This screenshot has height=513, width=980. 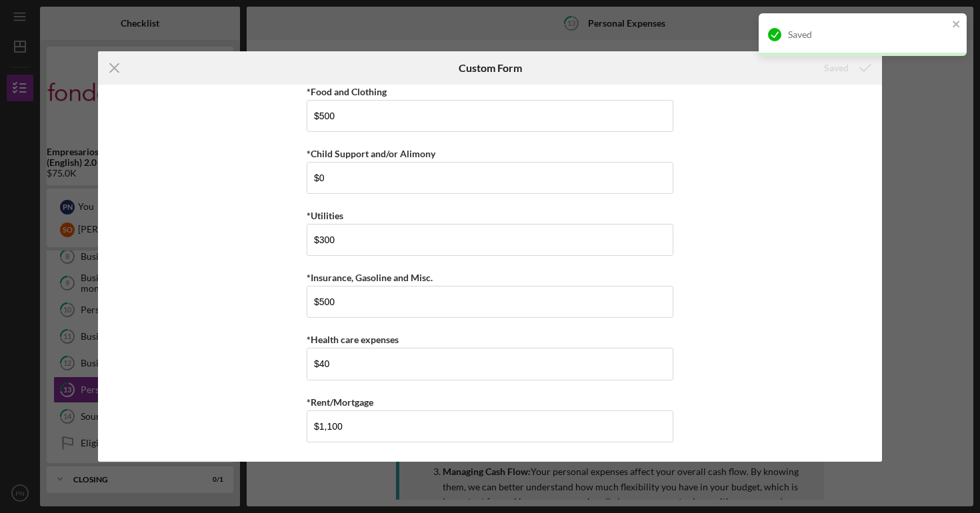 I want to click on label: *Rent/Mortgage, so click(x=340, y=402).